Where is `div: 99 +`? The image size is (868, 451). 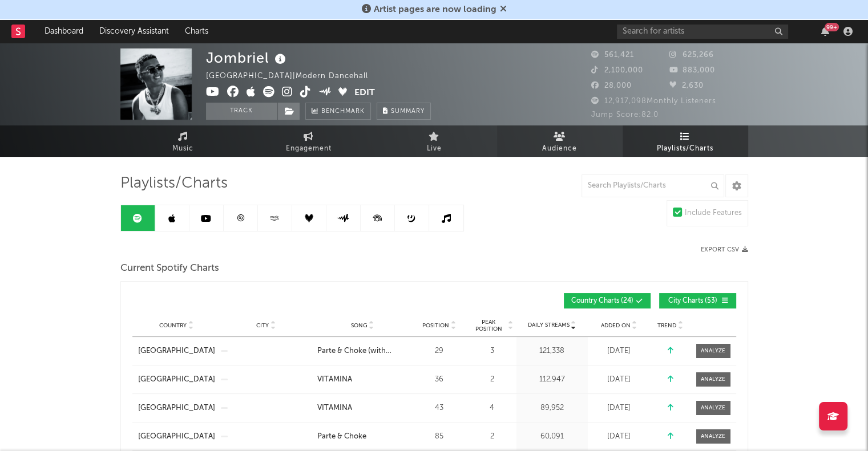
div: 99 + is located at coordinates (831, 27).